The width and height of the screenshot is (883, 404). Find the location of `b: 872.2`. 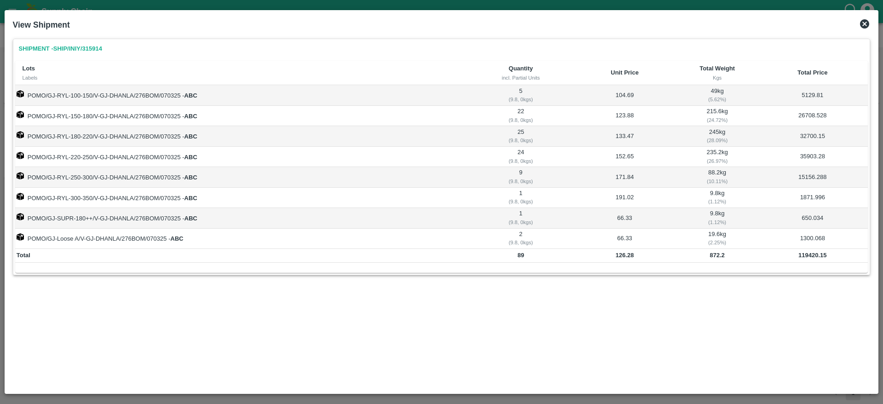

b: 872.2 is located at coordinates (717, 255).